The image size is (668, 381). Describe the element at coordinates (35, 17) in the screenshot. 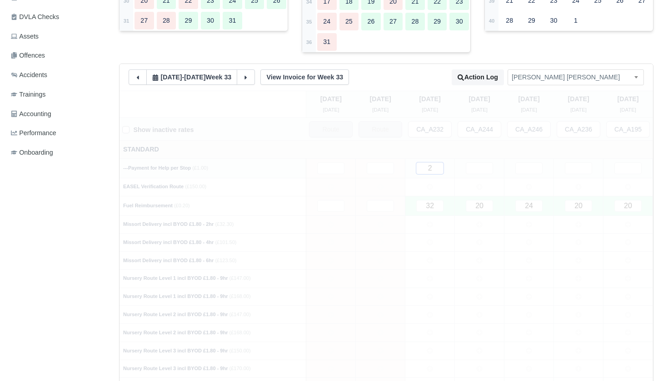

I see `span: DVLA Checks` at that location.